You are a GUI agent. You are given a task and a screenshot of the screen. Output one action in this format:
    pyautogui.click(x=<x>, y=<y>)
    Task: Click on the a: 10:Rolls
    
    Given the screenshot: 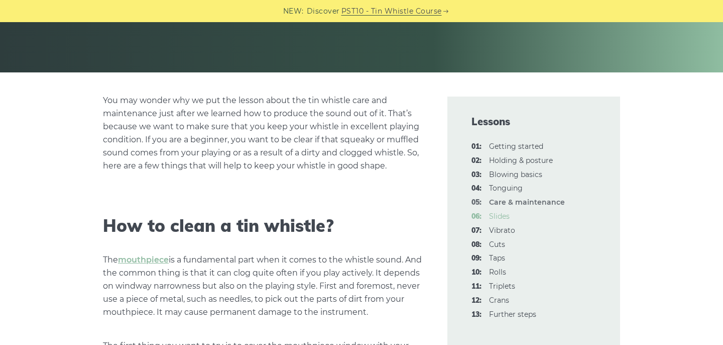 What is the action you would take?
    pyautogui.click(x=498, y=272)
    